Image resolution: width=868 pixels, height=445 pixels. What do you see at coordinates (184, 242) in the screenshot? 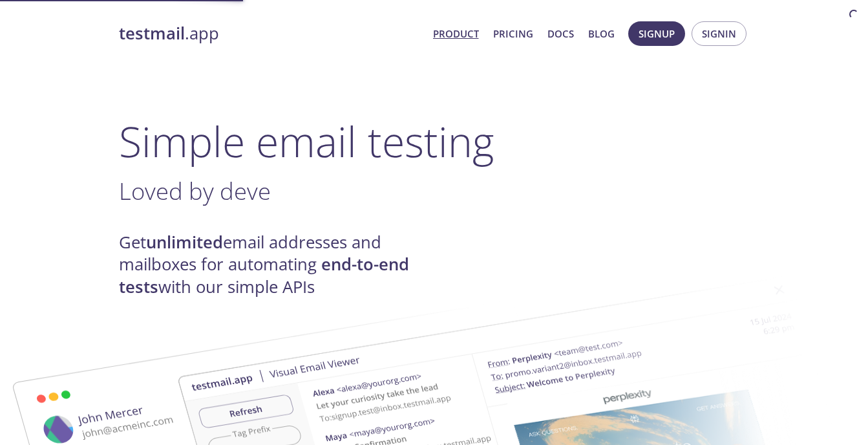
I see `strong: unlimited` at bounding box center [184, 242].